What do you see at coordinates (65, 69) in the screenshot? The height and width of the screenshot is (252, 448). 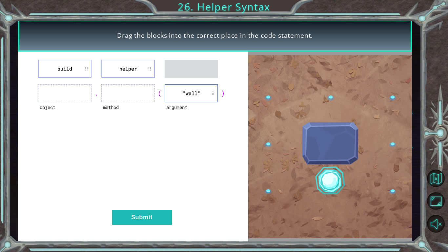 I see `li: build` at bounding box center [65, 69].